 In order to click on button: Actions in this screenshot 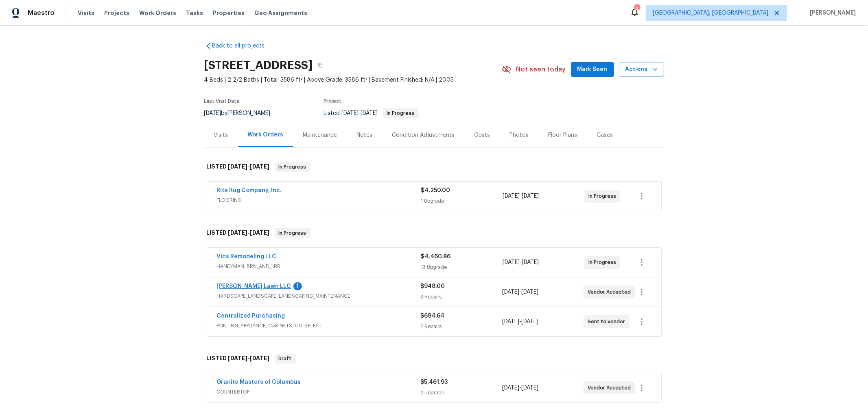, I will do `click(641, 70)`.